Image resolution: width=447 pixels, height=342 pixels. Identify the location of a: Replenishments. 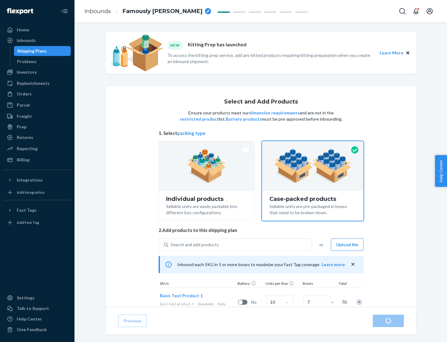
(37, 83).